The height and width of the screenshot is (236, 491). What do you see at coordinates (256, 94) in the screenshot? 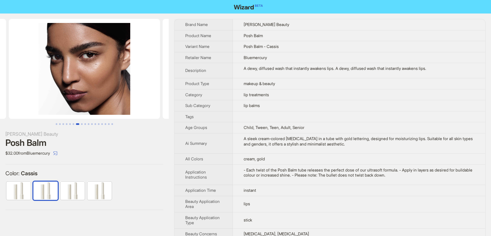
I see `span: lip treatments` at bounding box center [256, 94].